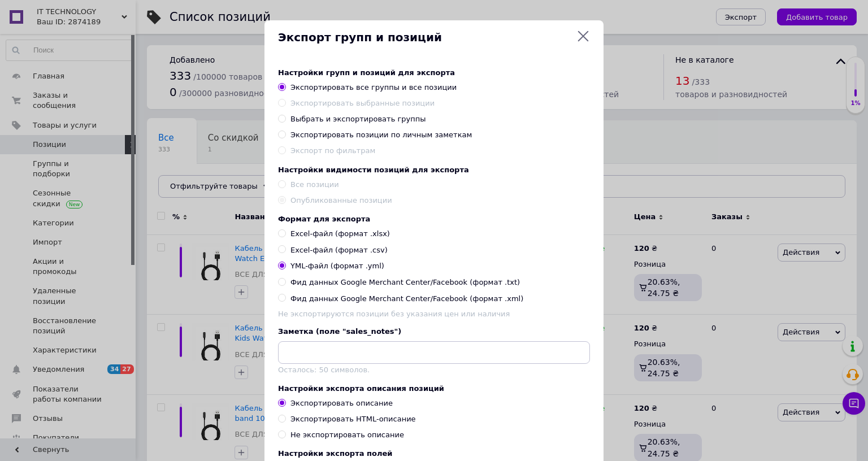  Describe the element at coordinates (357, 118) in the screenshot. I see `span: Выбрать и экспортировать группы` at that location.